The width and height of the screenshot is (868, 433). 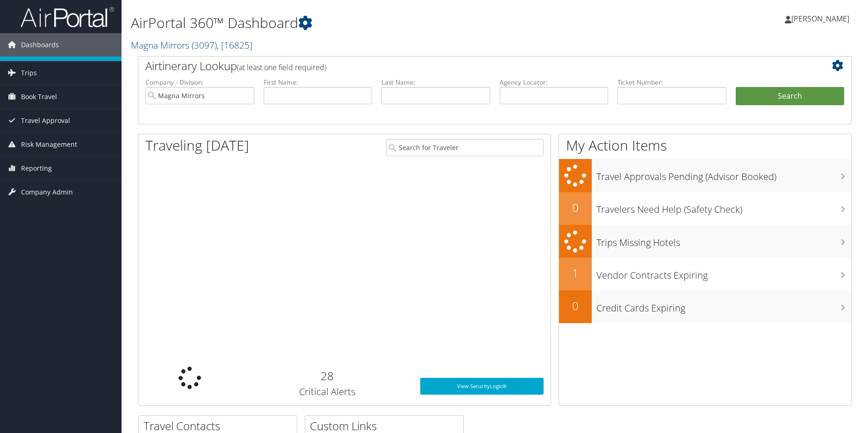 I want to click on span: (at least one field required), so click(x=282, y=67).